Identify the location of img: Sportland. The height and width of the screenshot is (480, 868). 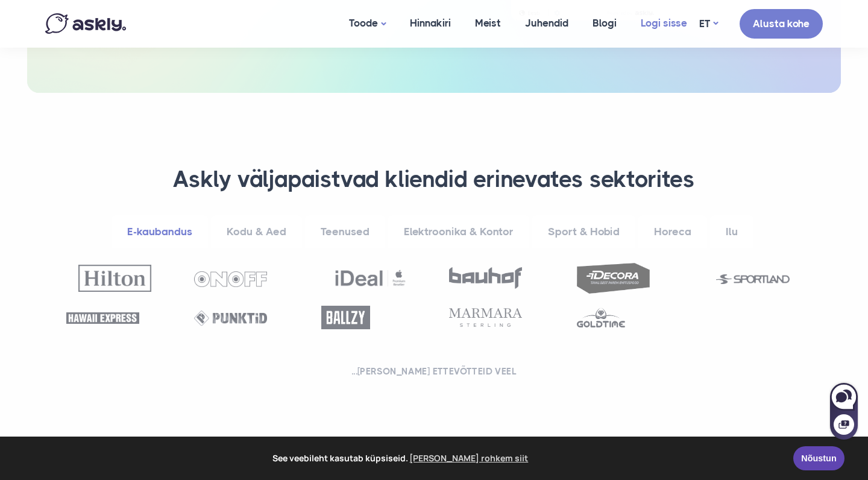
(752, 280).